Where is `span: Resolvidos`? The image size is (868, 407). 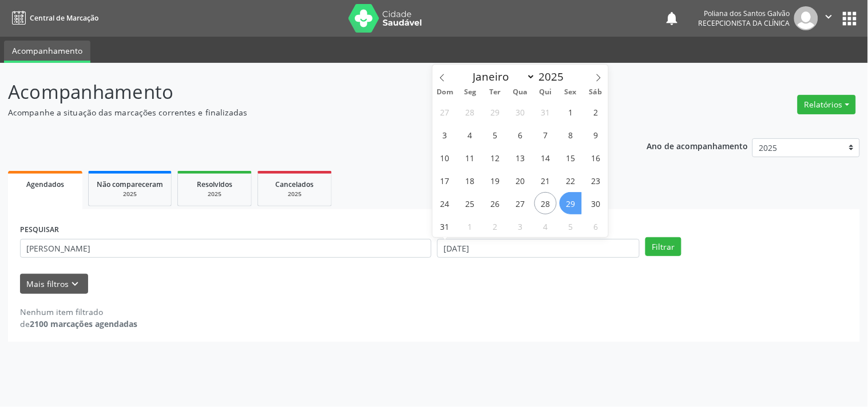
span: Resolvidos is located at coordinates (214, 184).